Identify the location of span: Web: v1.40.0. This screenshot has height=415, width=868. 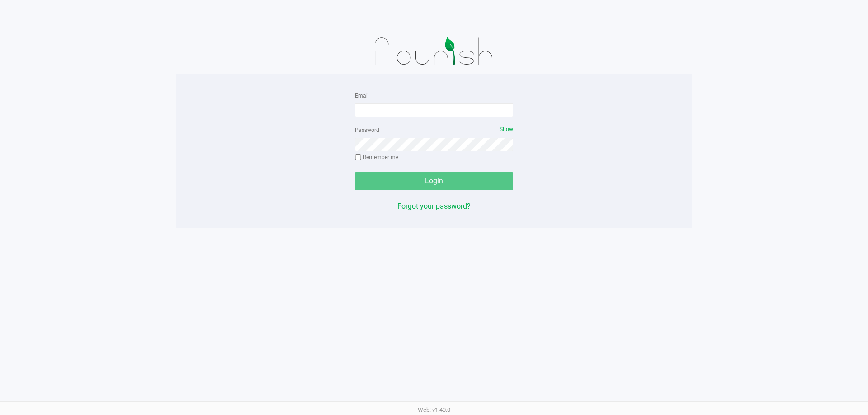
(434, 410).